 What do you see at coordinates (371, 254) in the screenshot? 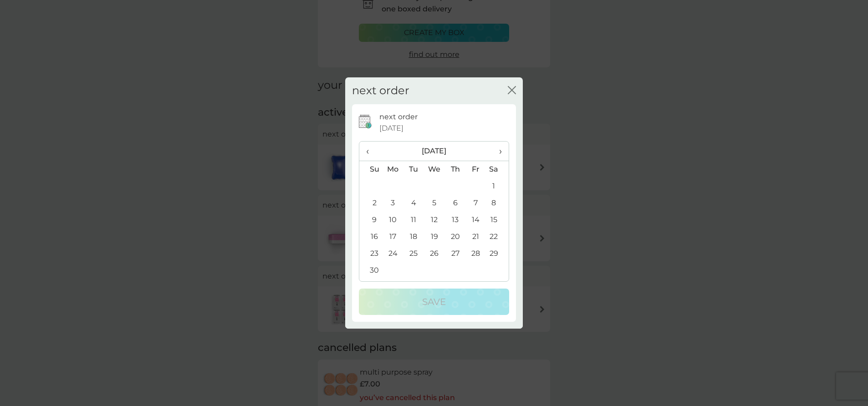
I see `td: 23` at bounding box center [371, 254].